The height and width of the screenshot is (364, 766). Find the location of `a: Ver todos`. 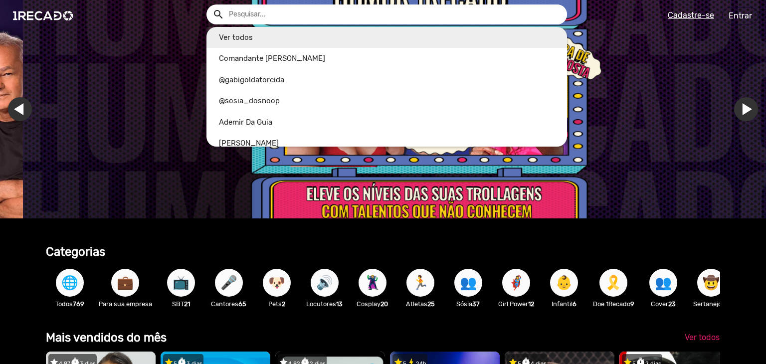

a: Ver todos is located at coordinates (387, 37).